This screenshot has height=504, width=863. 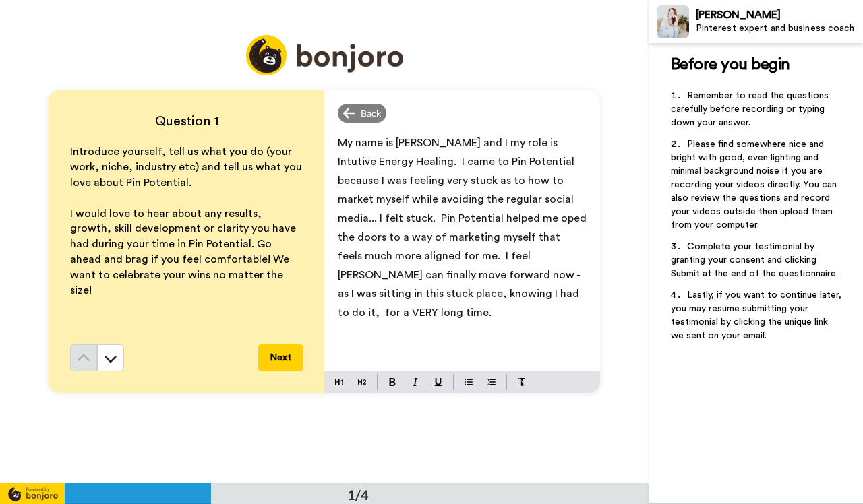 What do you see at coordinates (756, 185) in the screenshot?
I see `span: Please find somewhere nice and bright with good, even lighting and minimal background noise if yo...` at bounding box center [756, 185].